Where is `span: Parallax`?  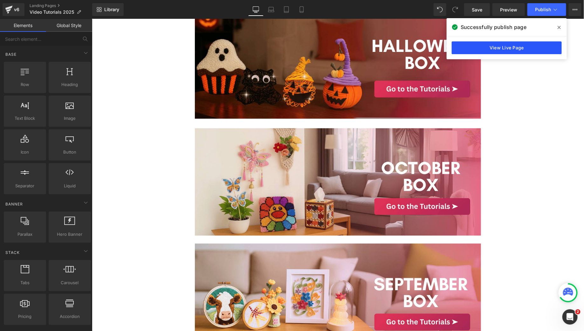
span: Parallax is located at coordinates (25, 234).